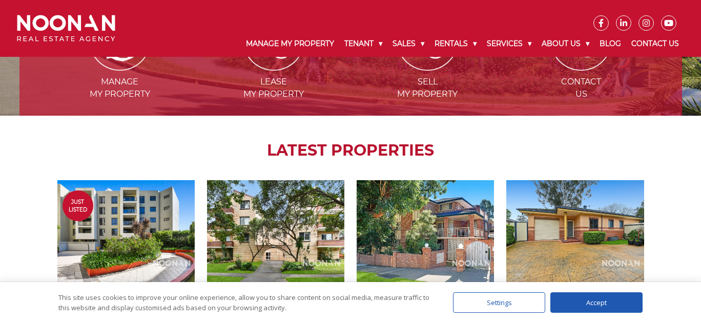 The height and width of the screenshot is (323, 701). Describe the element at coordinates (66, 28) in the screenshot. I see `img: Noonan Real Estate Agency` at that location.